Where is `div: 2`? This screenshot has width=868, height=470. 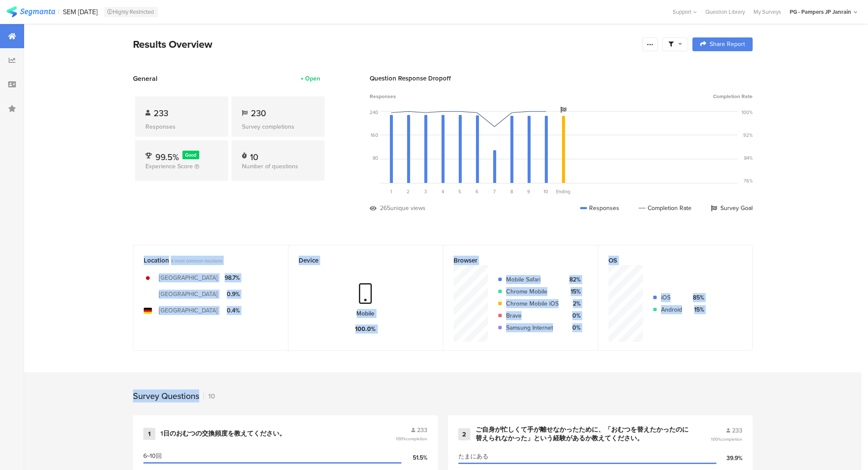
div: 2 is located at coordinates (464, 435).